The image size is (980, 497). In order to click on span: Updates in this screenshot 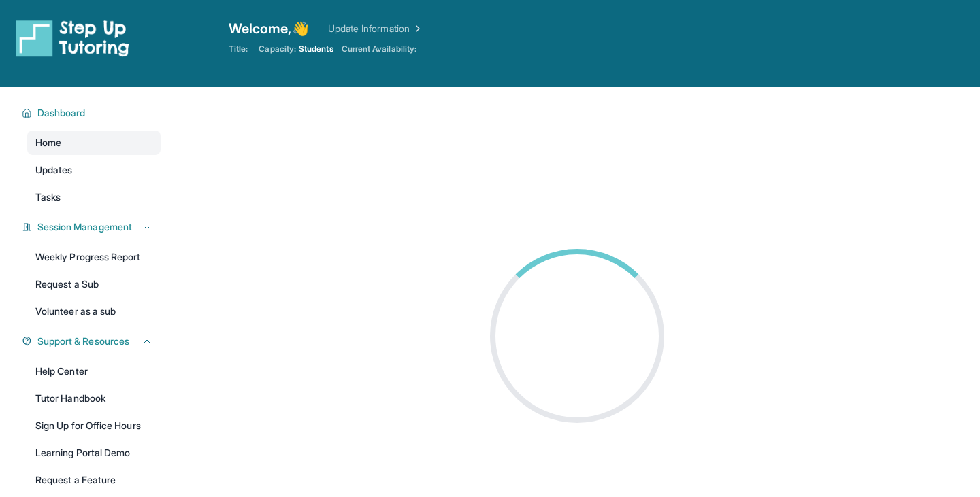, I will do `click(54, 170)`.